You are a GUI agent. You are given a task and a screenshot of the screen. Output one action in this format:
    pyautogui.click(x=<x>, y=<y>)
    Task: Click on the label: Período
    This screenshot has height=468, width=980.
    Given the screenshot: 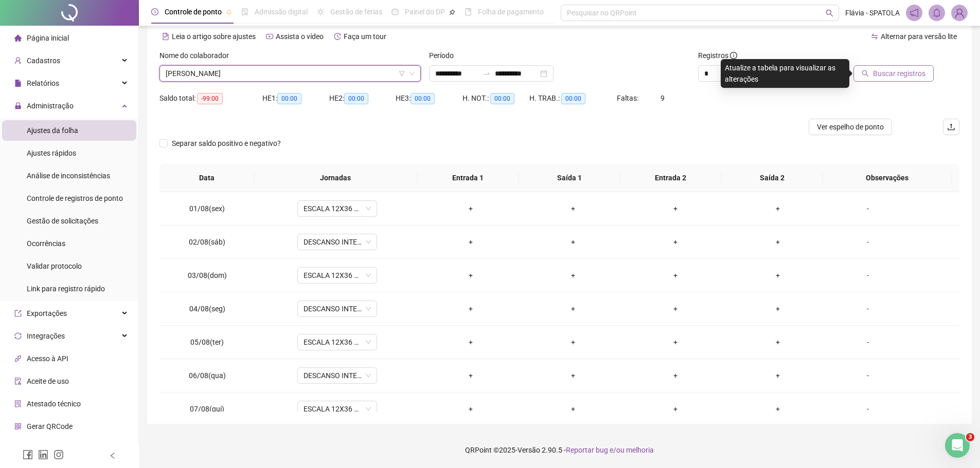 What is the action you would take?
    pyautogui.click(x=445, y=56)
    